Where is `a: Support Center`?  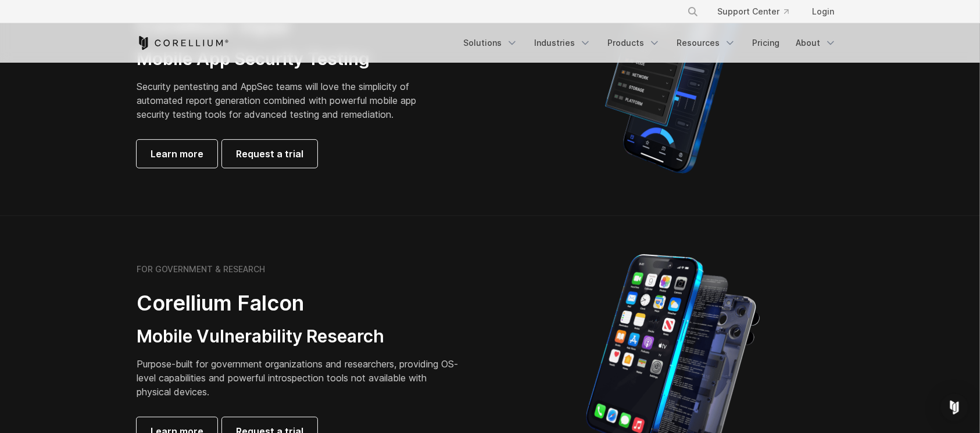
a: Support Center is located at coordinates (753, 12).